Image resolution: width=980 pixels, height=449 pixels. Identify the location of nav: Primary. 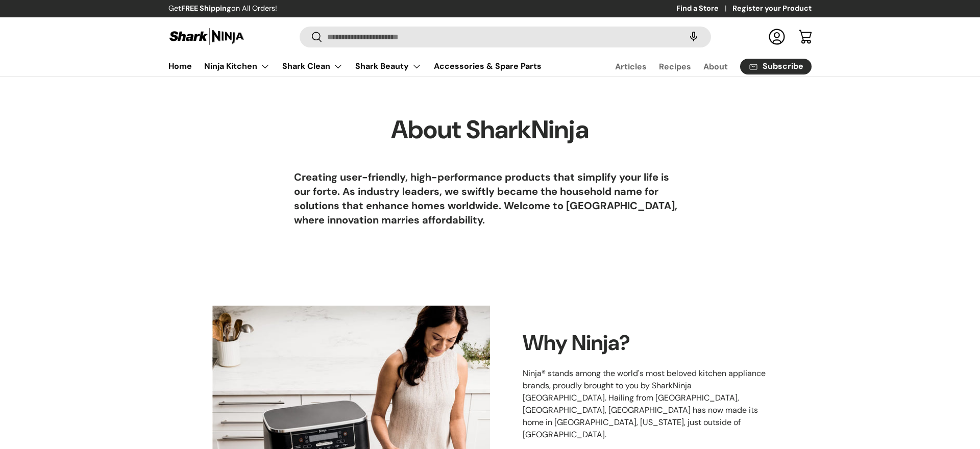
(355, 66).